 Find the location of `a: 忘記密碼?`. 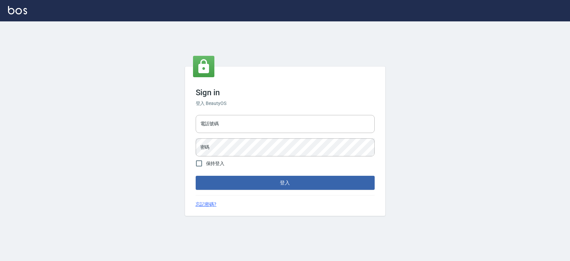

a: 忘記密碼? is located at coordinates (206, 204).